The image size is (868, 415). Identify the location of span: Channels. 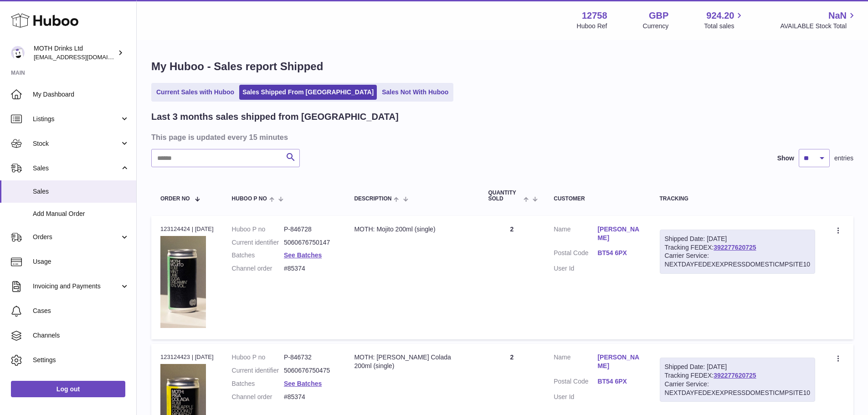
(81, 335).